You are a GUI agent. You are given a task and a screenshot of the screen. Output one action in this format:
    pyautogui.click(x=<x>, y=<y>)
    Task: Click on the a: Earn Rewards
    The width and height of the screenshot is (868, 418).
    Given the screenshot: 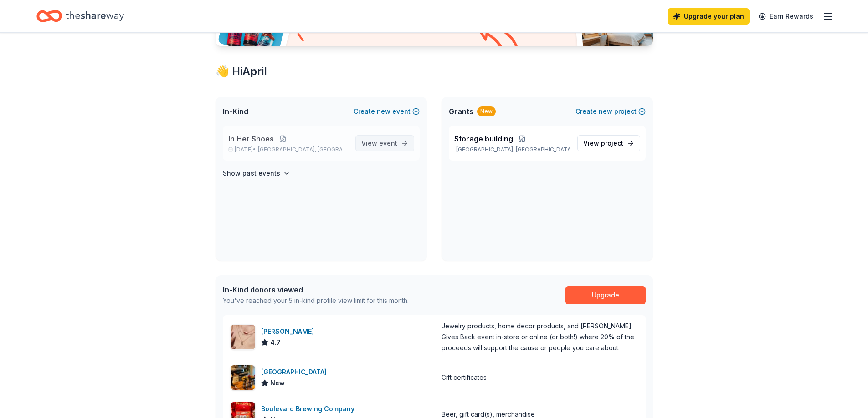 What is the action you would take?
    pyautogui.click(x=786, y=16)
    